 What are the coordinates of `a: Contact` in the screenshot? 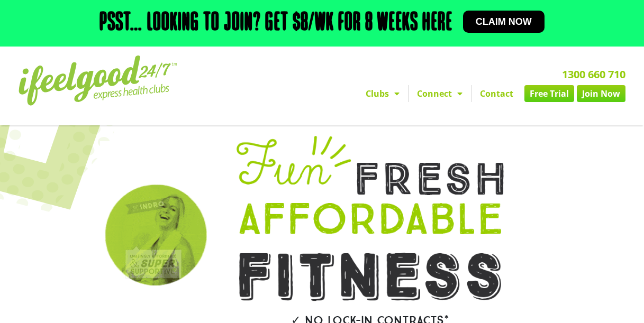 It's located at (496, 93).